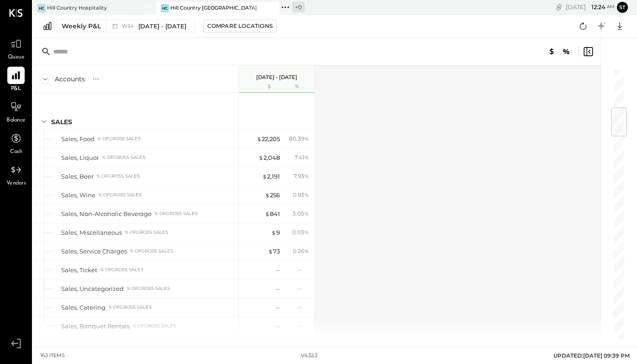 The height and width of the screenshot is (364, 637). I want to click on div: Sales, Ticket, so click(79, 269).